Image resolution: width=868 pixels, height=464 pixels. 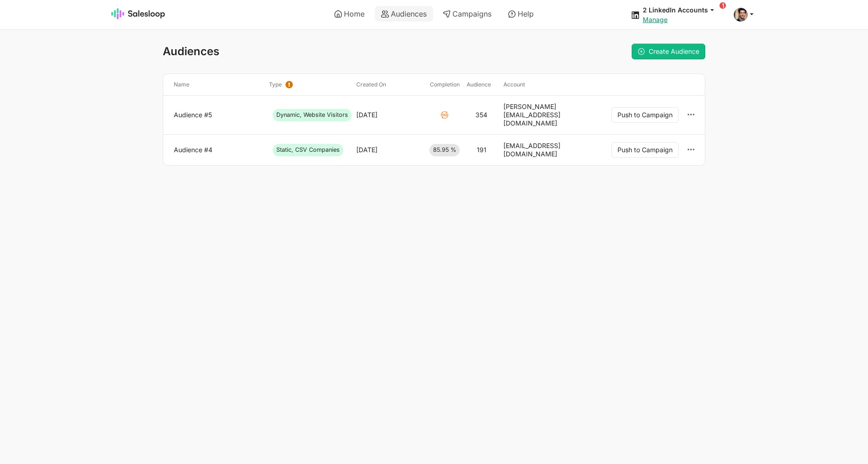 What do you see at coordinates (481, 85) in the screenshot?
I see `div: Audience` at bounding box center [481, 85].